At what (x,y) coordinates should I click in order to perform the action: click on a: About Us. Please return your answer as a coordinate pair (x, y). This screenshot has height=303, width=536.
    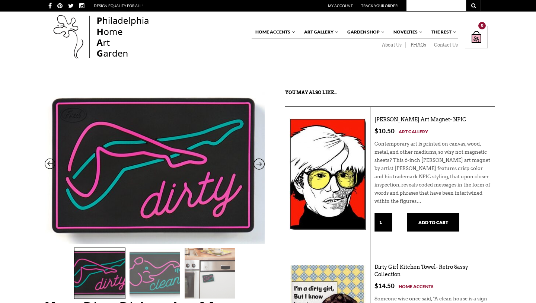
    Looking at the image, I should click on (391, 45).